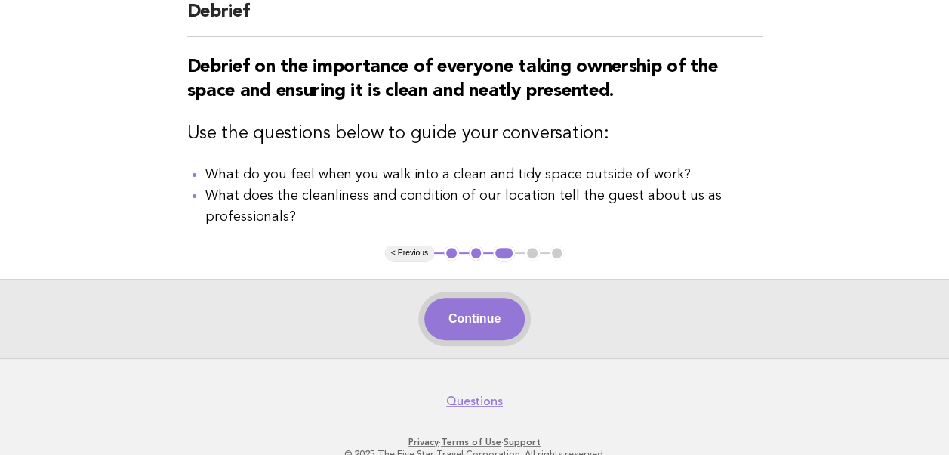  What do you see at coordinates (471, 442) in the screenshot?
I see `a: Terms of Use` at bounding box center [471, 442].